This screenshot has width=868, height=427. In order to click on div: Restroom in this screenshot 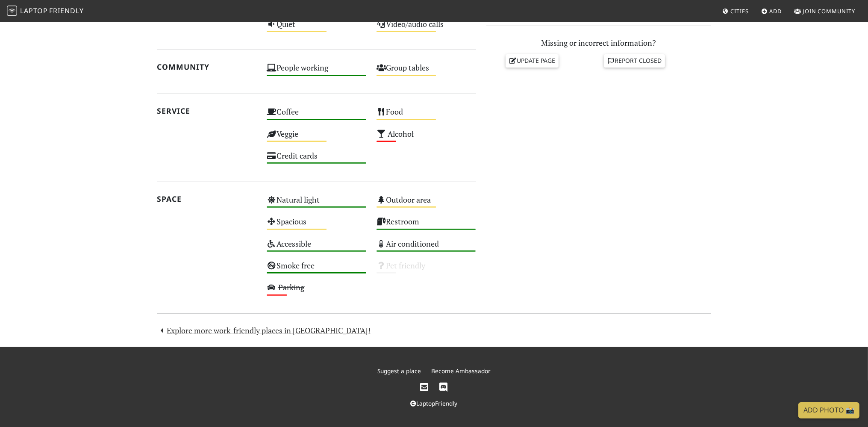, I will do `click(426, 225)`.